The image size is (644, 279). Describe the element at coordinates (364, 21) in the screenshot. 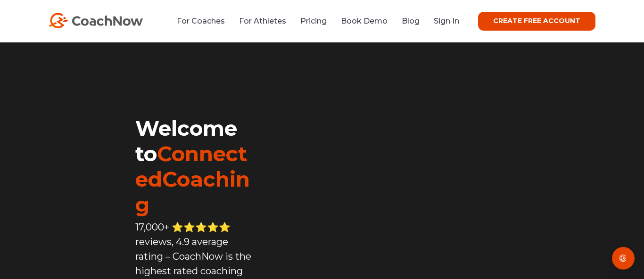

I see `a: Book Demo` at that location.